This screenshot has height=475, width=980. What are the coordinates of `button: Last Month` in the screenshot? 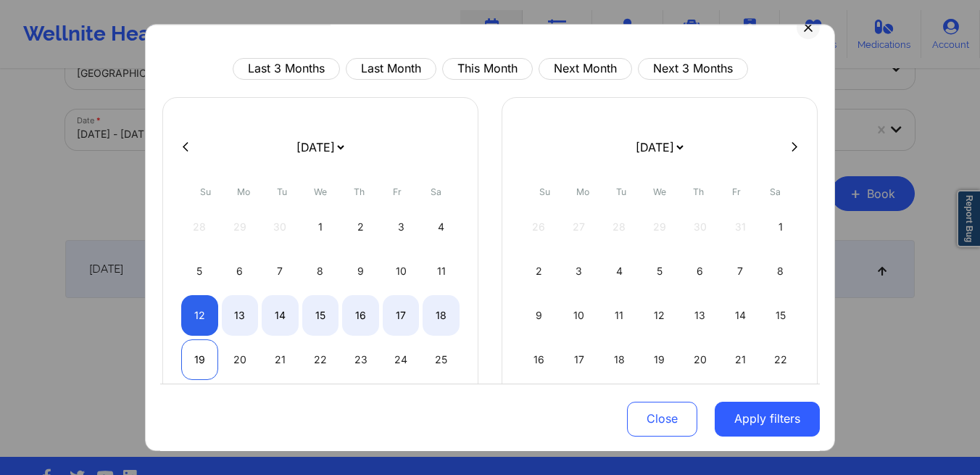 It's located at (391, 69).